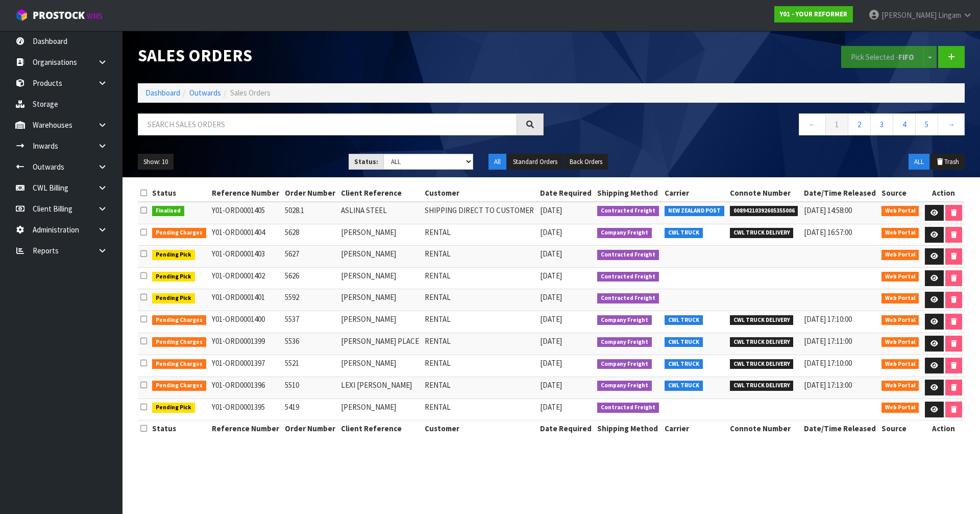  I want to click on a: Dashboard, so click(163, 93).